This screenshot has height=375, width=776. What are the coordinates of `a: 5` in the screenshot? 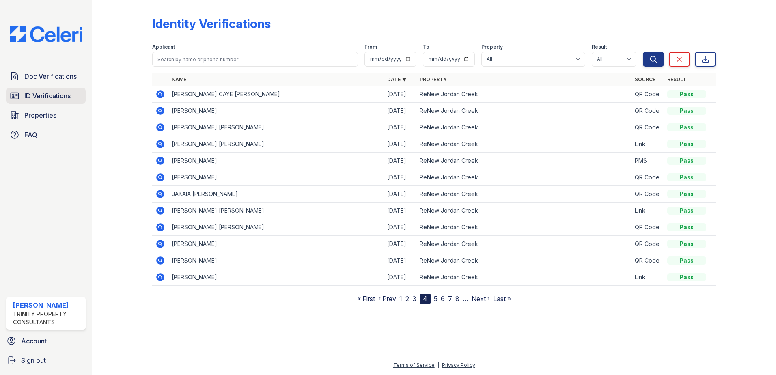 It's located at (435, 299).